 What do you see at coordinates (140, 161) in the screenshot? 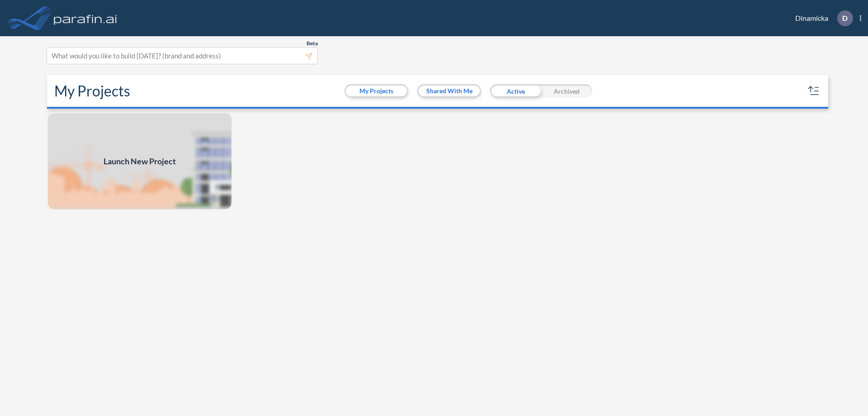
I see `a: Launch New Project` at bounding box center [140, 161].